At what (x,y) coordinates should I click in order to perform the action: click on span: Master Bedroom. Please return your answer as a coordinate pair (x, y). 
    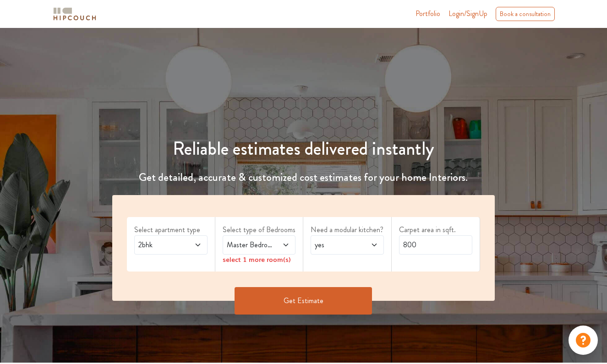
    Looking at the image, I should click on (249, 245).